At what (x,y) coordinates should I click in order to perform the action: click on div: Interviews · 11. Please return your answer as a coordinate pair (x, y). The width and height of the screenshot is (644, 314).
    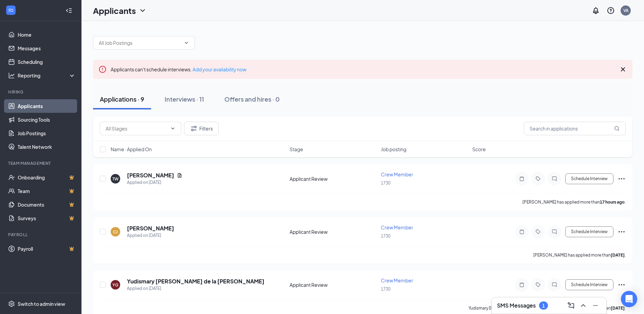
    Looking at the image, I should click on (185, 99).